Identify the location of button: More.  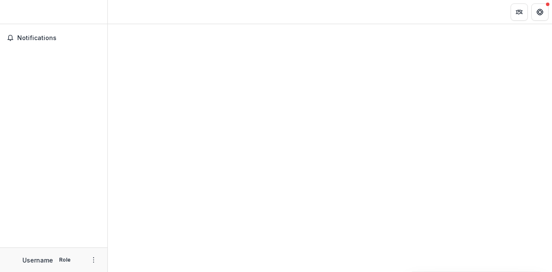
(94, 260).